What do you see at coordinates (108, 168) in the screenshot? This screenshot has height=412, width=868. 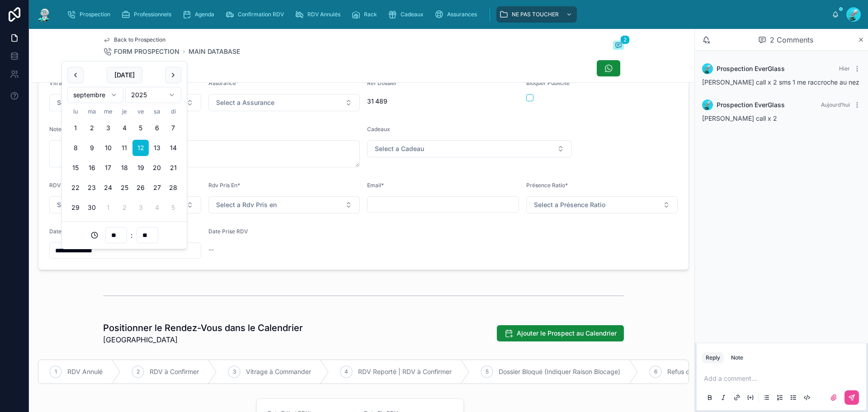 I see `button: mercredi 17 septembre 2025` at bounding box center [108, 168].